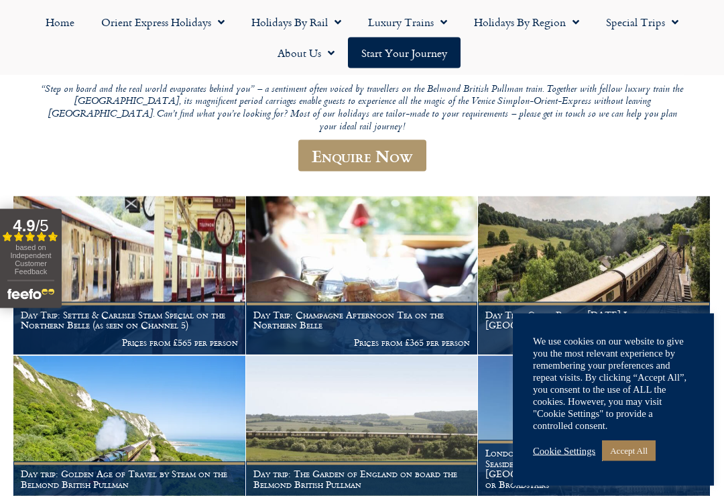 The height and width of the screenshot is (496, 724). I want to click on a: Accept All, so click(629, 451).